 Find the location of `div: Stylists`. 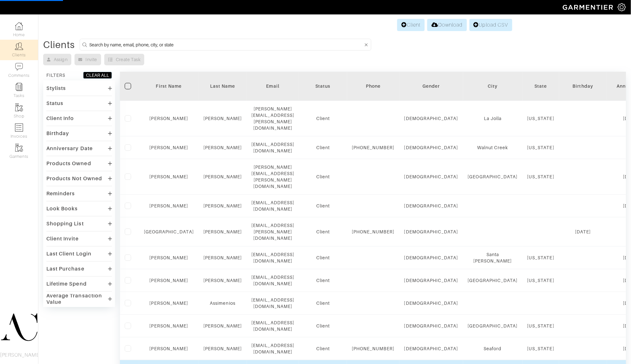

div: Stylists is located at coordinates (56, 88).